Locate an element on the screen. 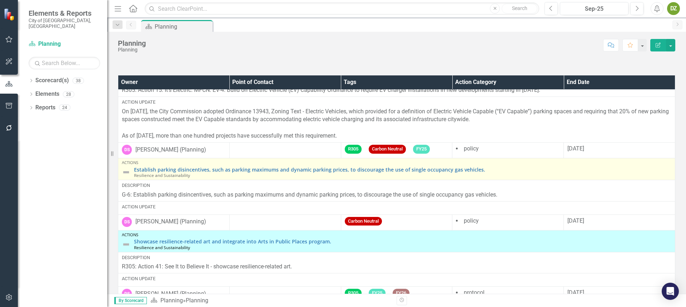 This screenshot has width=686, height=307. span: FY26 is located at coordinates (401, 293).